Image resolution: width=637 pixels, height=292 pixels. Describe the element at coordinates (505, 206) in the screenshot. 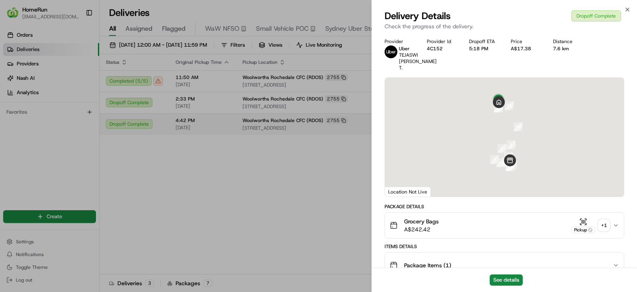

I see `div: Package Details` at that location.